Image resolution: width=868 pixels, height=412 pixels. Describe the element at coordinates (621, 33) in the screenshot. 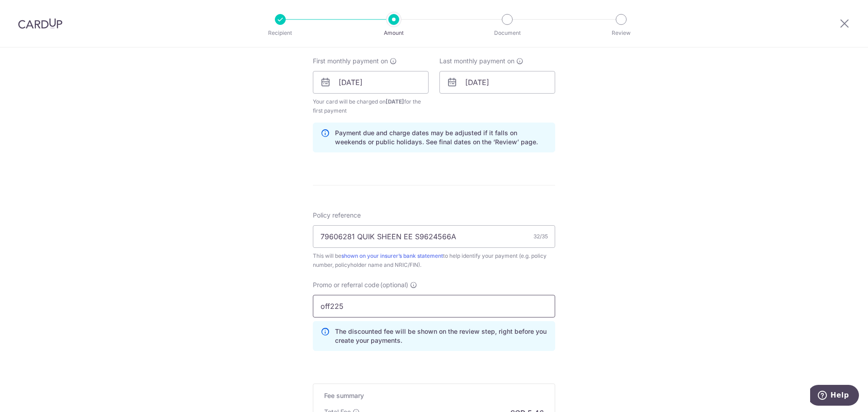

I see `p: Review` at that location.